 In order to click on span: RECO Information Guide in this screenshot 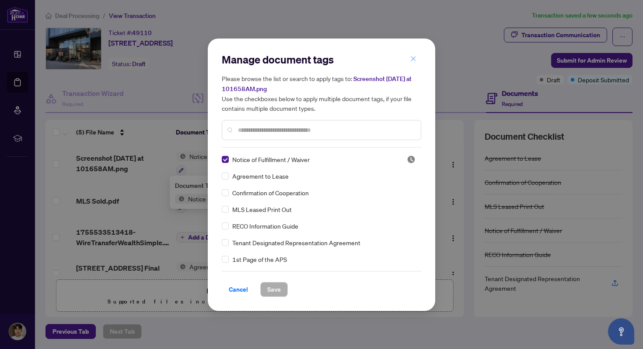, I will do `click(265, 226)`.